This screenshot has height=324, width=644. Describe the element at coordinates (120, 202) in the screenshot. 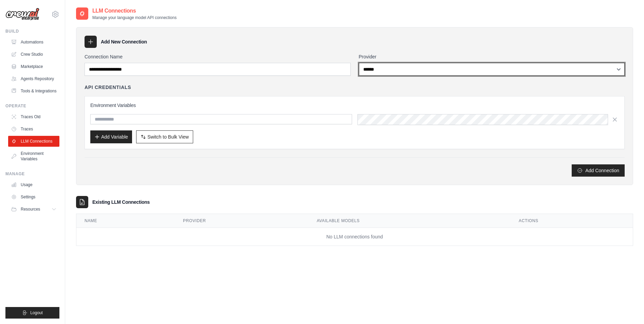

I see `h3: Existing LLM Connections` at that location.